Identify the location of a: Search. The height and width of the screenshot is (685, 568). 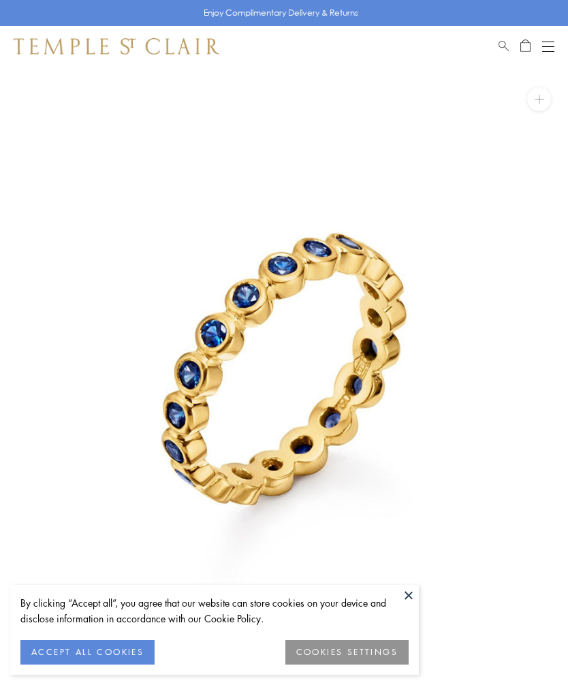
(503, 46).